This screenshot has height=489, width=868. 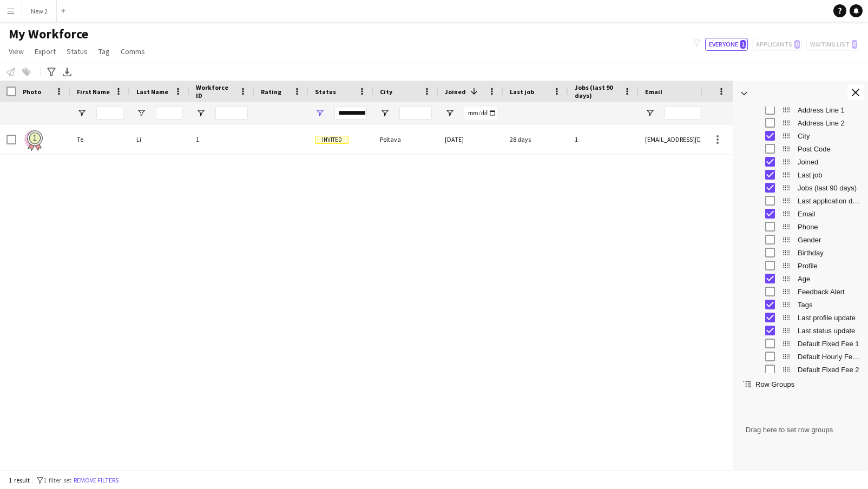 What do you see at coordinates (536, 139) in the screenshot?
I see `div: 28 days` at bounding box center [536, 139].